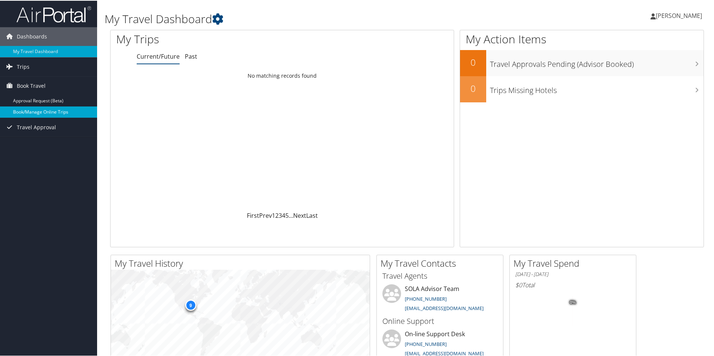  What do you see at coordinates (442, 263) in the screenshot?
I see `h2: My Travel Contacts` at bounding box center [442, 263].